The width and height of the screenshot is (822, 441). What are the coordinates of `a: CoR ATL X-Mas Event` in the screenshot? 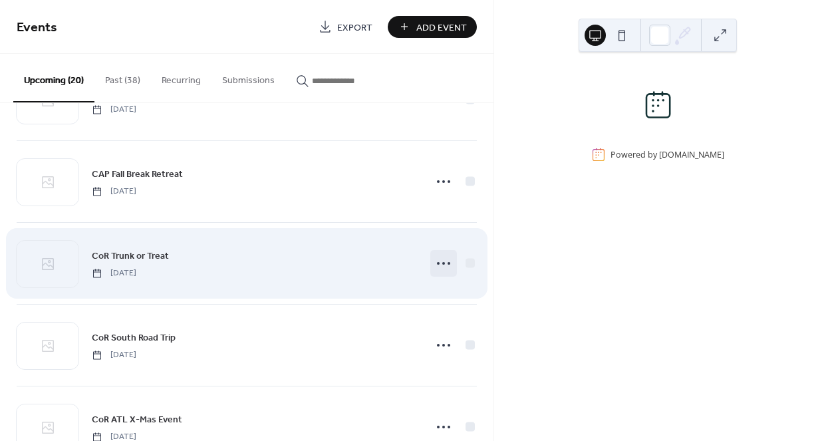 It's located at (137, 419).